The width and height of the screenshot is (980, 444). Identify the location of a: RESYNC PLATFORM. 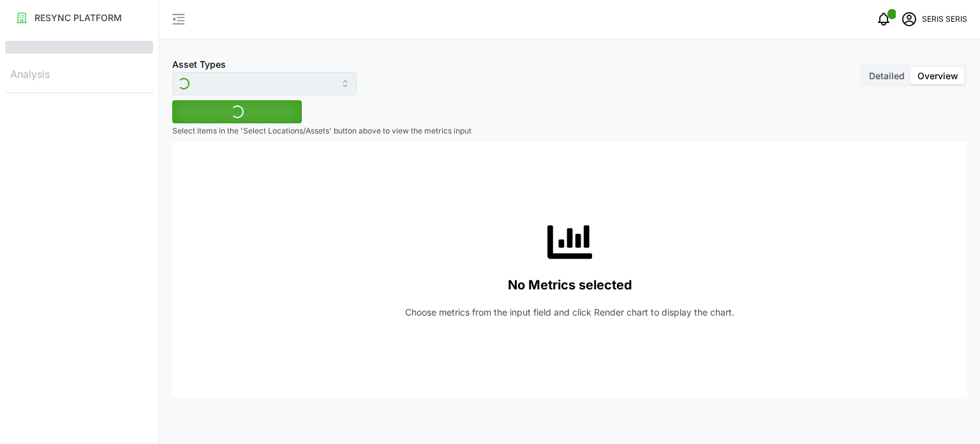
(79, 18).